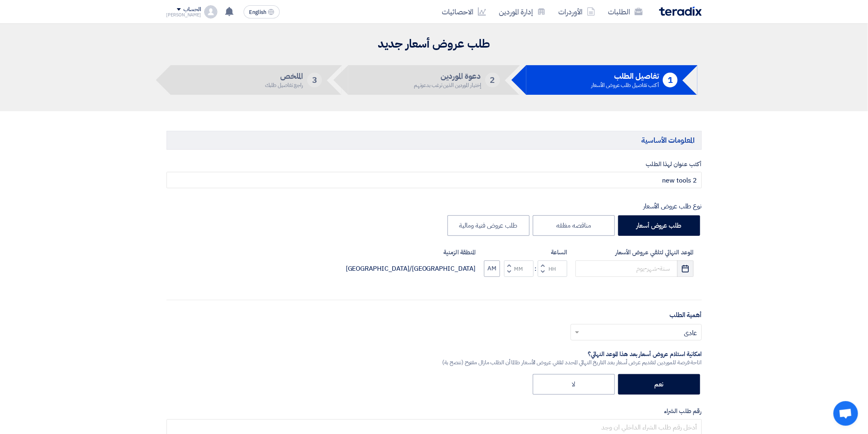  I want to click on h2: طلب عروض أسعار جديد, so click(434, 44).